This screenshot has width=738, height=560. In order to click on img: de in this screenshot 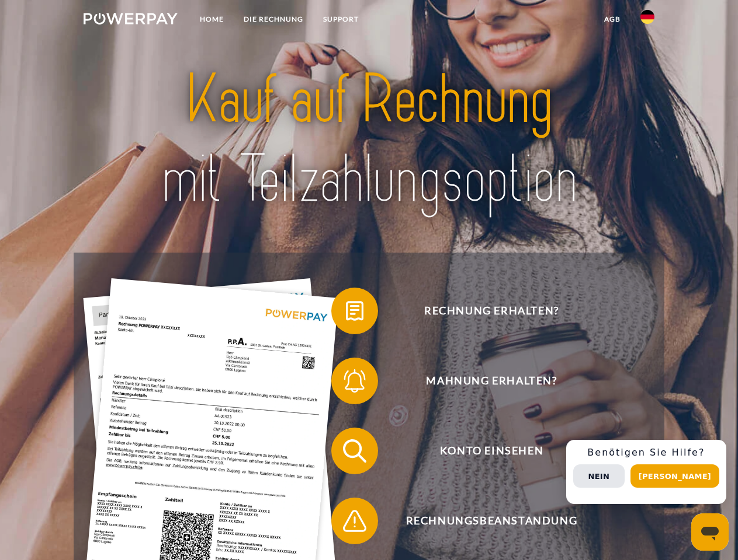, I will do `click(647, 17)`.